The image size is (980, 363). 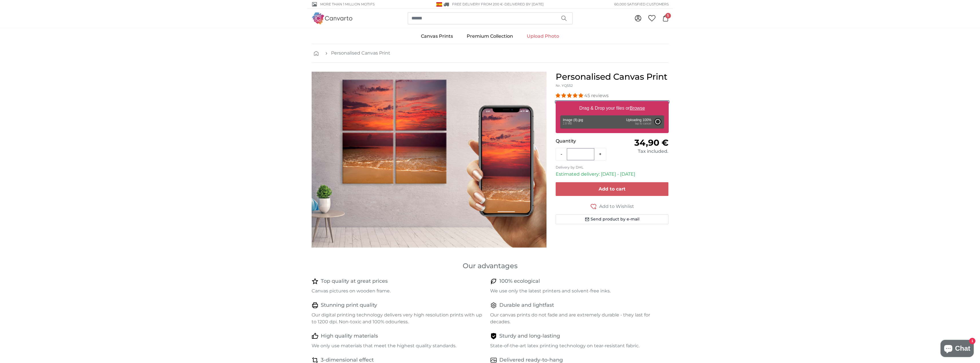 I want to click on h4: Durable and lightfast, so click(x=526, y=305).